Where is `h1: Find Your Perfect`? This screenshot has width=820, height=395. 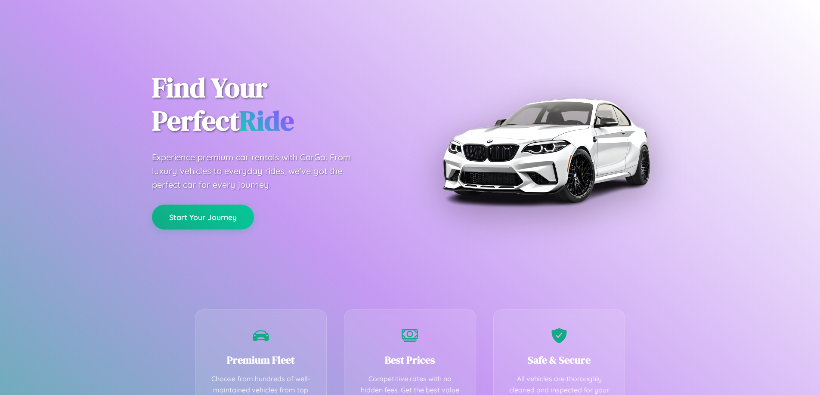 h1: Find Your Perfect is located at coordinates (275, 105).